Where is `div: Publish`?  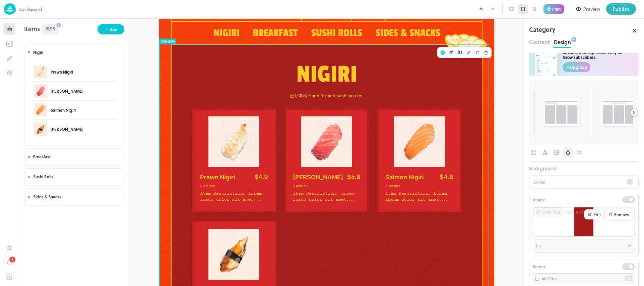
div: Publish is located at coordinates (621, 9).